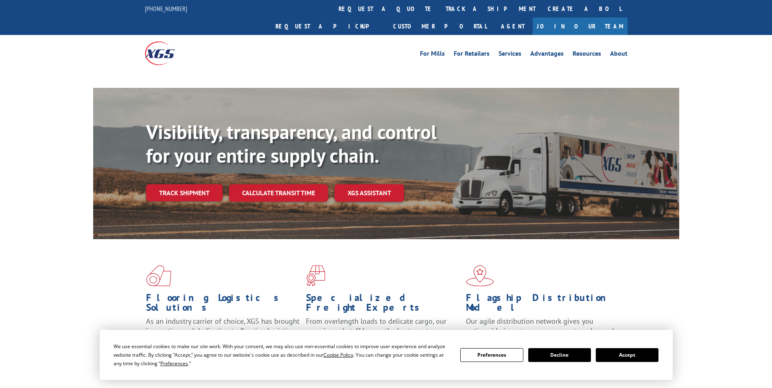 The width and height of the screenshot is (772, 388). Describe the element at coordinates (315, 276) in the screenshot. I see `img: xgs-icon-focused-on-flooring-red` at that location.